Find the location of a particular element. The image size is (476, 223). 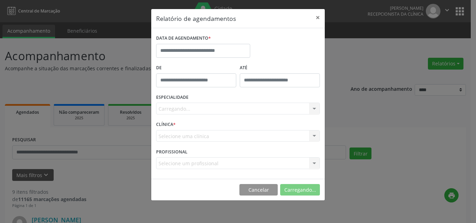

button: Cancelar is located at coordinates (259, 190).